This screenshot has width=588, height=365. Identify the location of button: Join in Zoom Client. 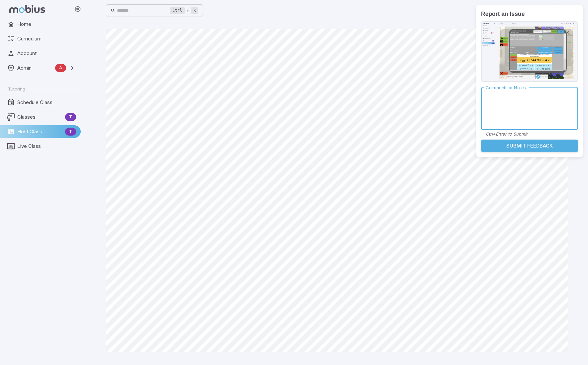
(493, 11).